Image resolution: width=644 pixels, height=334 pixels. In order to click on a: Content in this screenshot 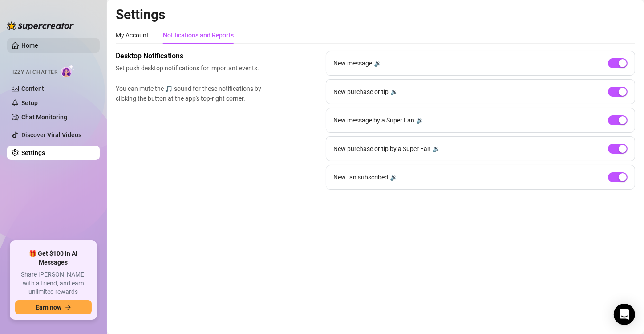, I will do `click(32, 88)`.